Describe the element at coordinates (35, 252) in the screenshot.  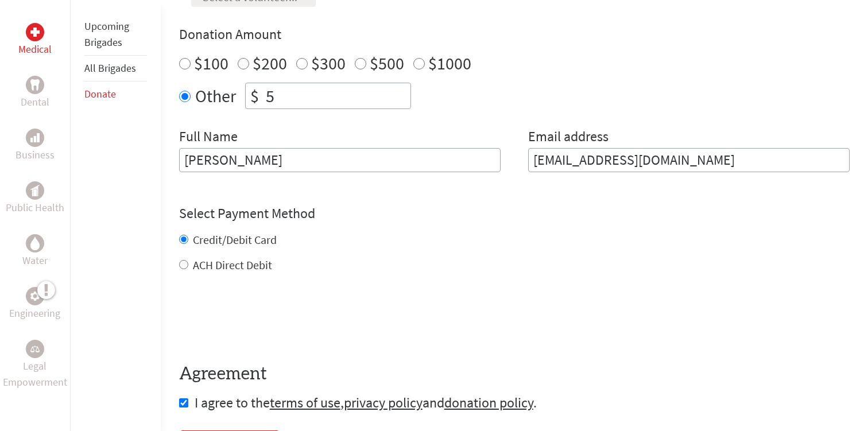
I see `a: WaterWater` at that location.